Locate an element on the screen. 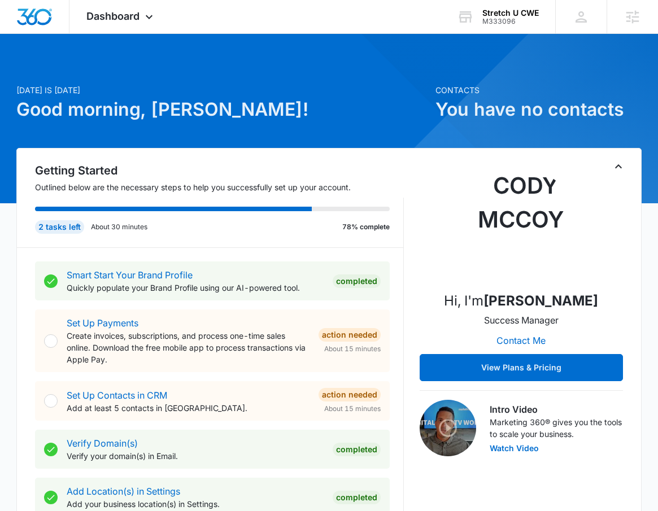 This screenshot has width=658, height=511. p: 78% complete is located at coordinates (366, 227).